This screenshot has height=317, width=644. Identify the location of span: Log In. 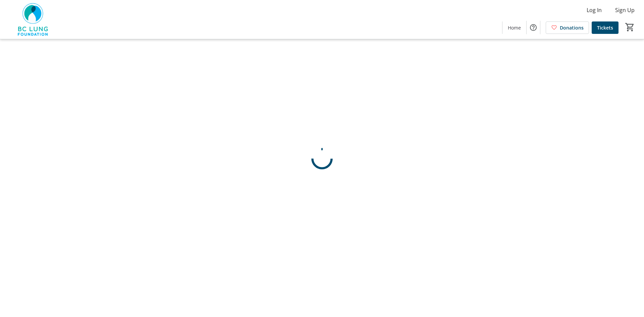
(594, 10).